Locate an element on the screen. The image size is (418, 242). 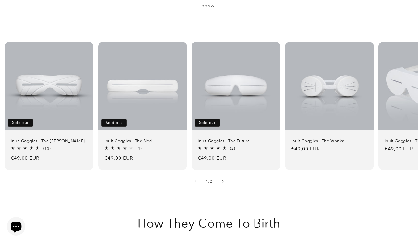
button: Slide left is located at coordinates (195, 181).